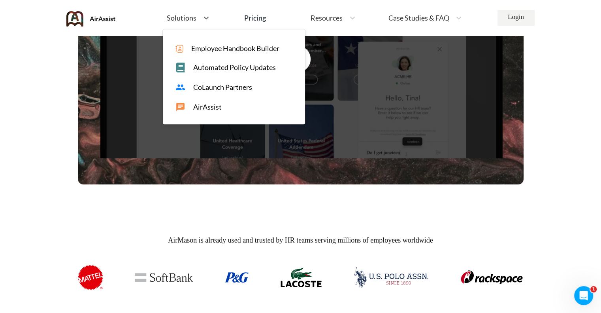  Describe the element at coordinates (182, 18) in the screenshot. I see `span: Solutions` at that location.